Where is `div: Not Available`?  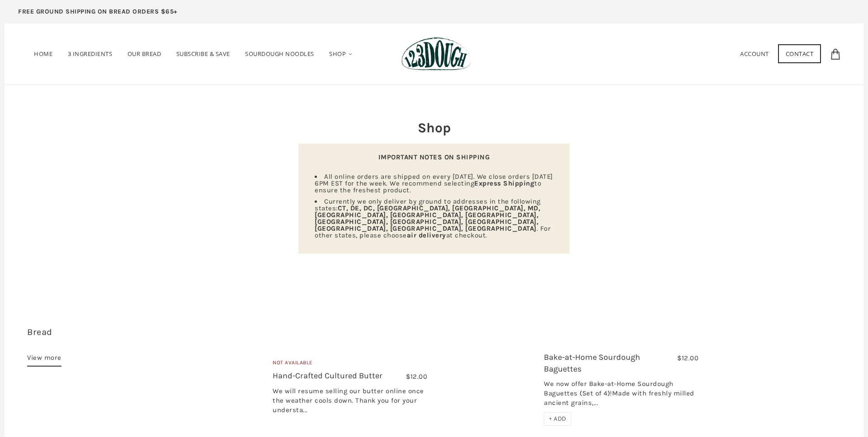
div: Not Available is located at coordinates (350, 365).